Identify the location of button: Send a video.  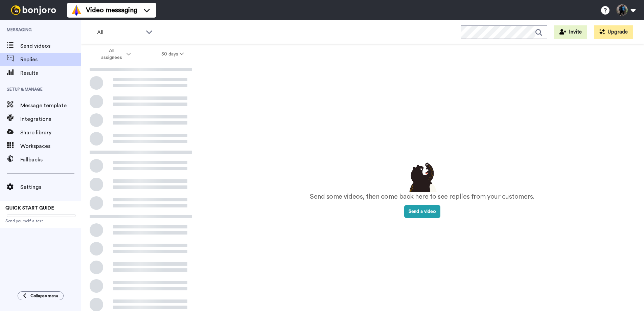
(422, 212).